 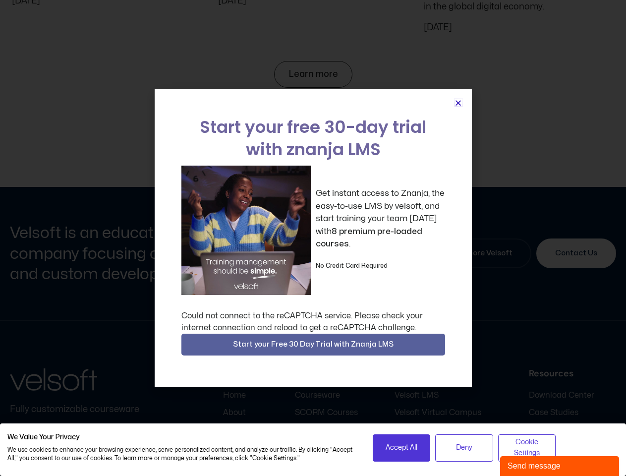 I want to click on h2: Start your free 30-day trial with znanja LMS, so click(x=313, y=138).